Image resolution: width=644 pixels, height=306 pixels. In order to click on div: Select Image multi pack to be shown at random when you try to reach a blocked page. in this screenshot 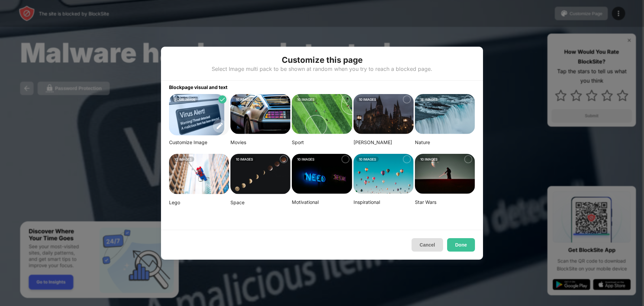, I will do `click(322, 69)`.